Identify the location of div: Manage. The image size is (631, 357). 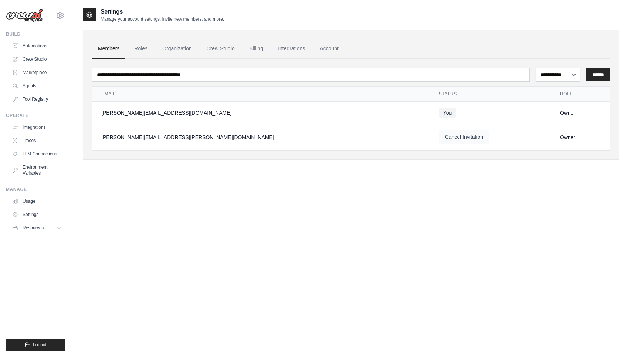
(35, 189).